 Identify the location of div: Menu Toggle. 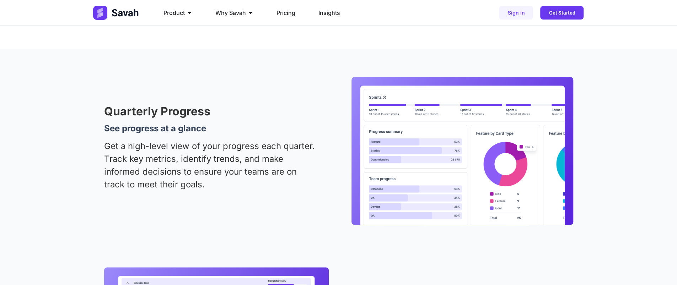
(283, 13).